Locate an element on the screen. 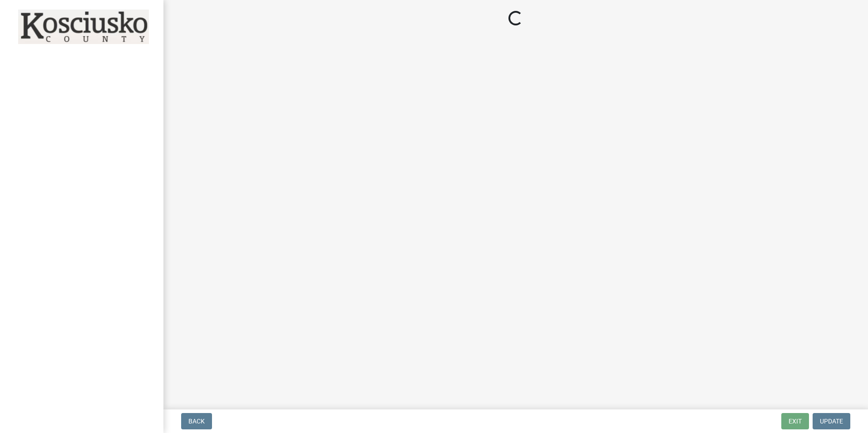  button: Exit is located at coordinates (795, 421).